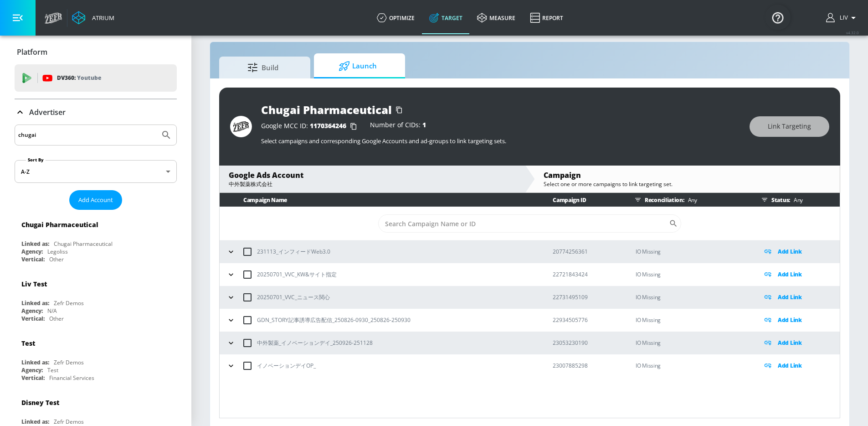  What do you see at coordinates (853, 33) in the screenshot?
I see `span: v 4.32.0` at bounding box center [853, 33].